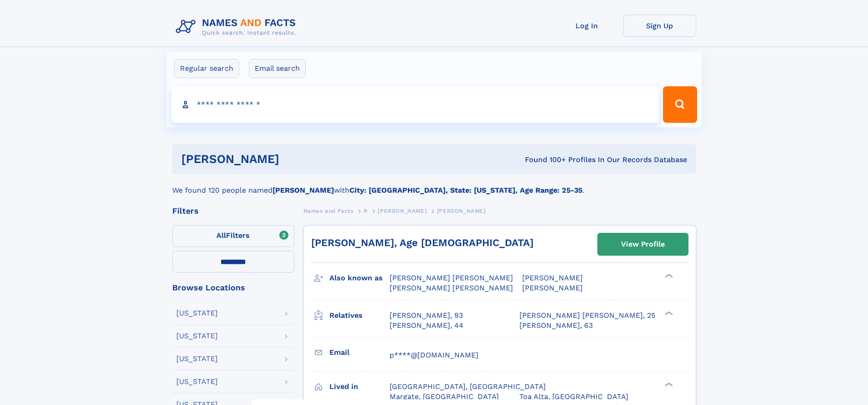  I want to click on a: Sign Up, so click(660, 25).